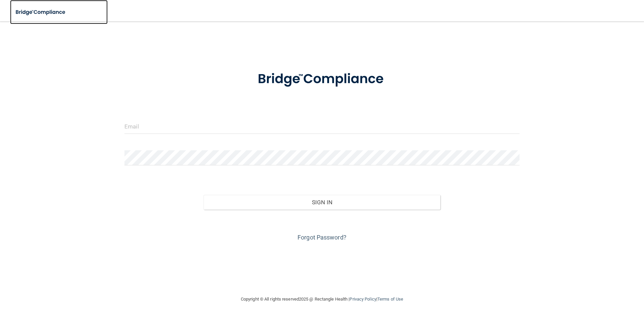 This screenshot has height=317, width=644. I want to click on button: Sign In, so click(322, 202).